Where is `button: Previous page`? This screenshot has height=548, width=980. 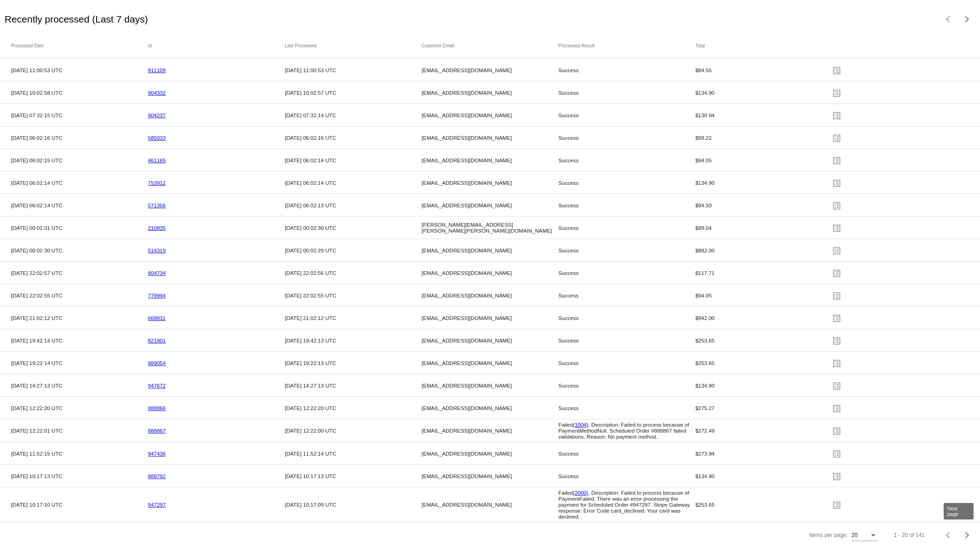 button: Previous page is located at coordinates (949, 535).